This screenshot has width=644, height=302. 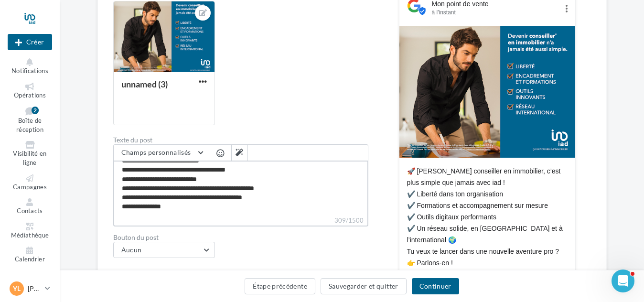 What do you see at coordinates (29, 182) in the screenshot?
I see `a: Campagnes` at bounding box center [29, 182].